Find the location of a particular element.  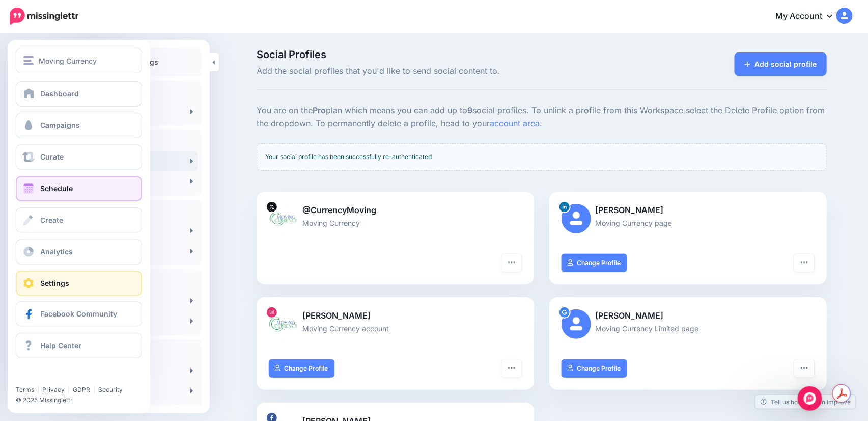

p: You are on the plan which means you can add up to social profiles. To unlink a profile from this ... is located at coordinates (542, 117).